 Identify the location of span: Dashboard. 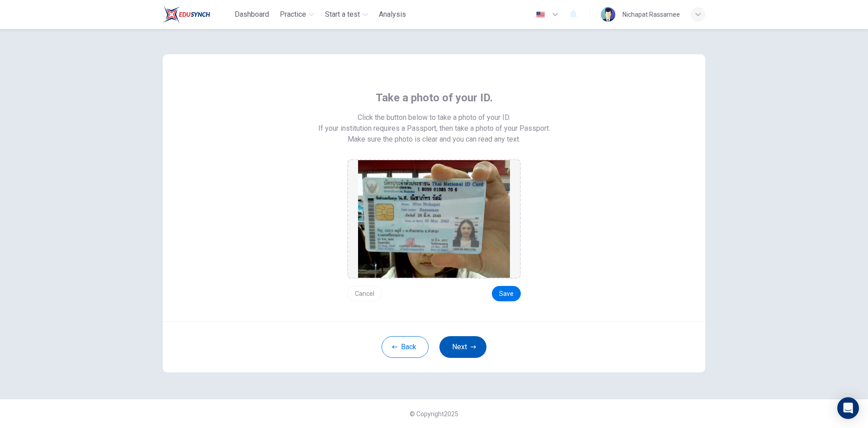
(252, 14).